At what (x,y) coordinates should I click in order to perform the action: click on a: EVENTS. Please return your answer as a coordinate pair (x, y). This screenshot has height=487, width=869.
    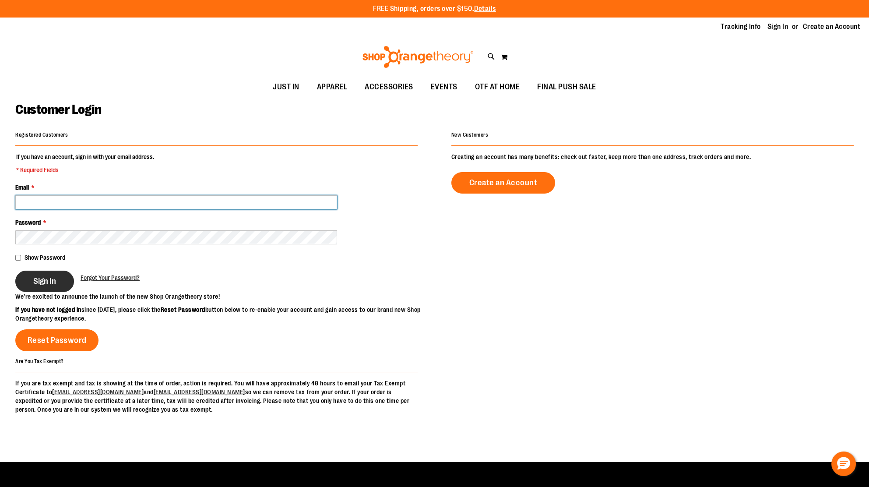
    Looking at the image, I should click on (444, 87).